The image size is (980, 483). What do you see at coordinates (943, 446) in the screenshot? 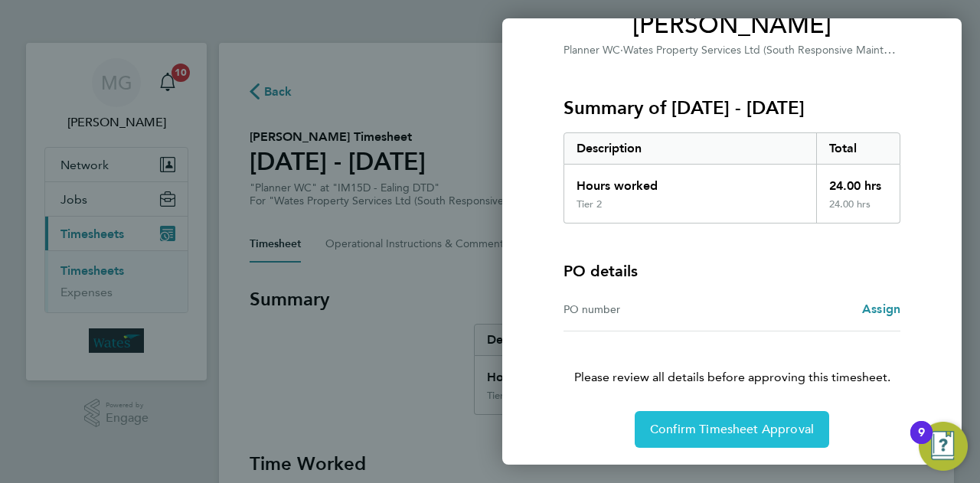
I see `button: Open Resource Center, 9 new notifications` at bounding box center [943, 446].